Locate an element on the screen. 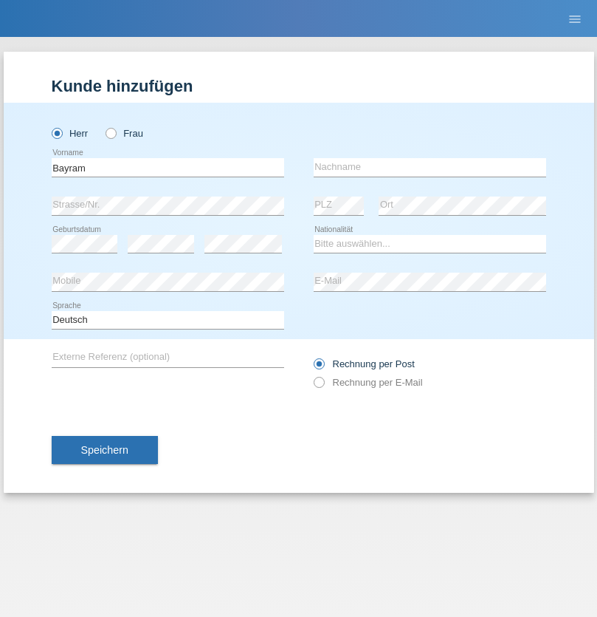 This screenshot has width=597, height=617. label: Frau is located at coordinates (124, 133).